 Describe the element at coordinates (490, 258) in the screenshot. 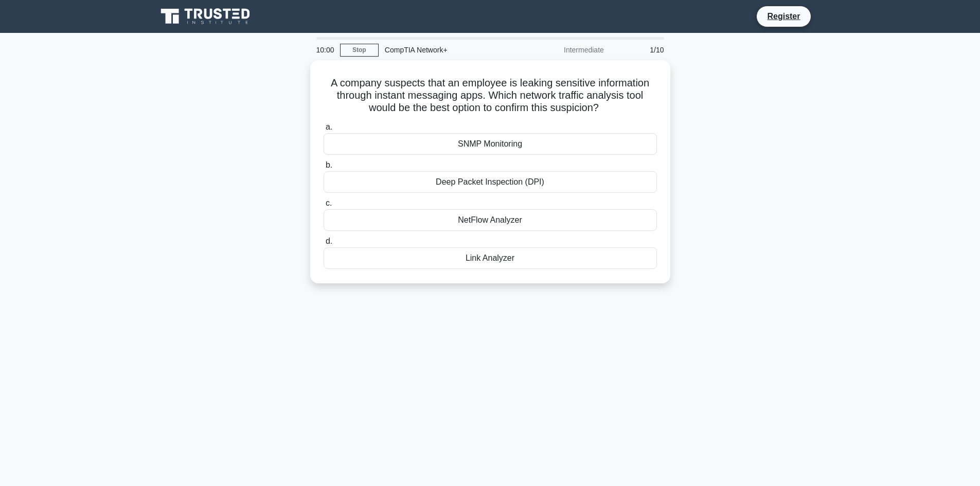

I see `div: Link Analyzer` at that location.